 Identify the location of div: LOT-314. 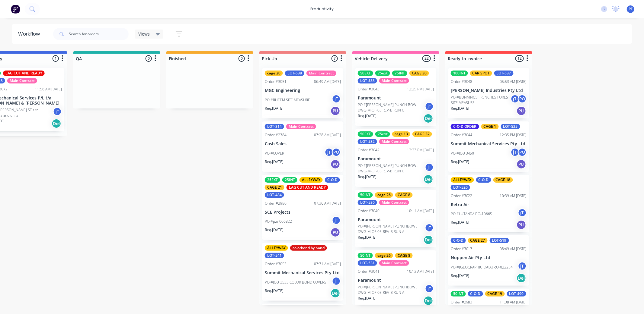
(275, 127).